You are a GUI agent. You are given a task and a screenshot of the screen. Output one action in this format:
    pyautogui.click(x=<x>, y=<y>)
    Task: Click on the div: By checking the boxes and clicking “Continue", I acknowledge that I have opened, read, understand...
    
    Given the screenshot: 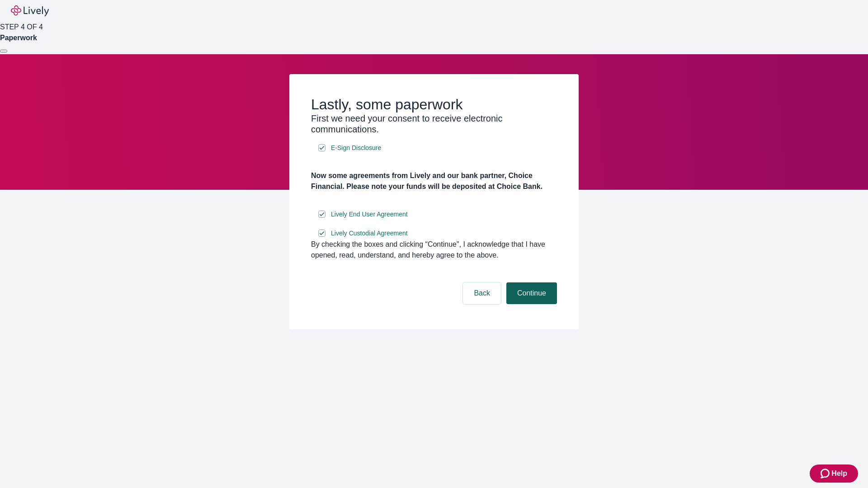 What is the action you would take?
    pyautogui.click(x=434, y=250)
    